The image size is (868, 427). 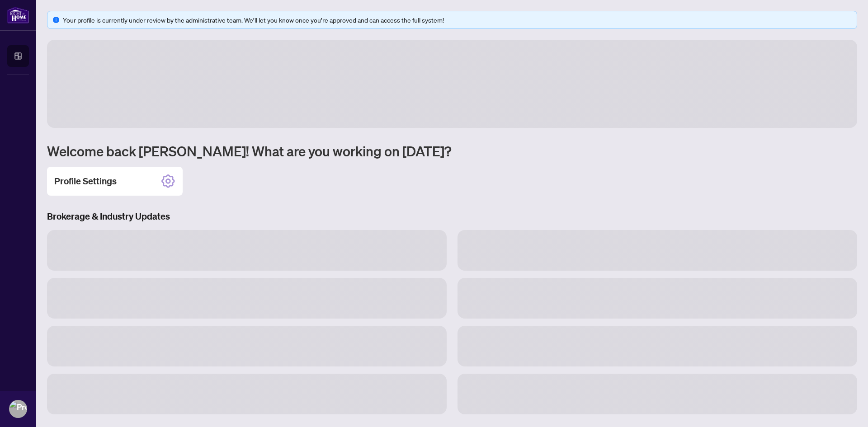 I want to click on img: logo, so click(x=18, y=15).